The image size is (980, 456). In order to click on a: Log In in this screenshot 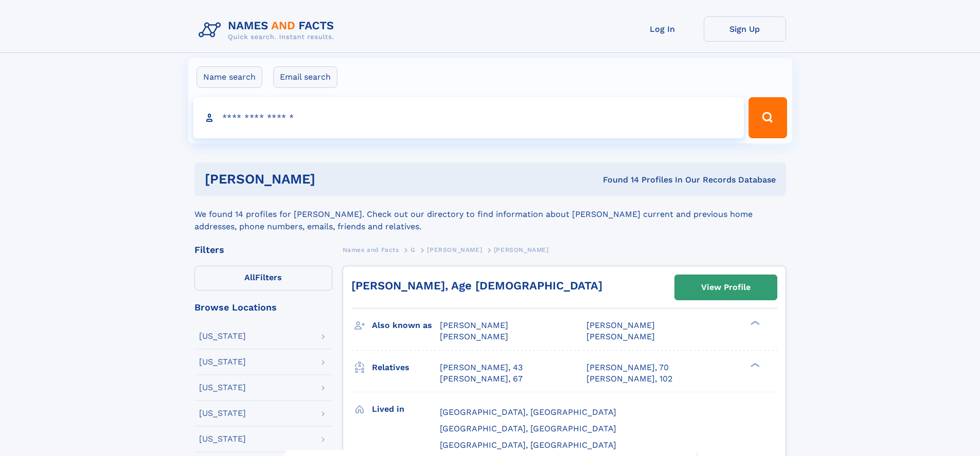, I will do `click(663, 29)`.